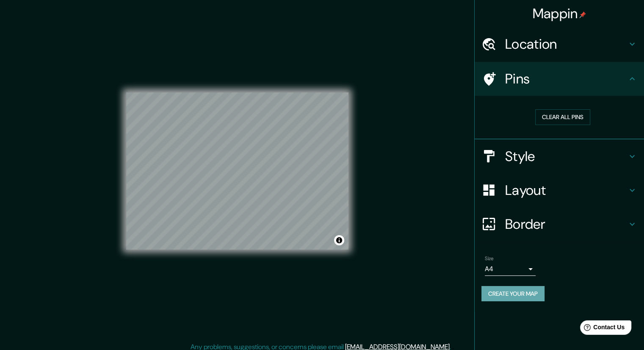  I want to click on button: Clear all pins, so click(563, 117).